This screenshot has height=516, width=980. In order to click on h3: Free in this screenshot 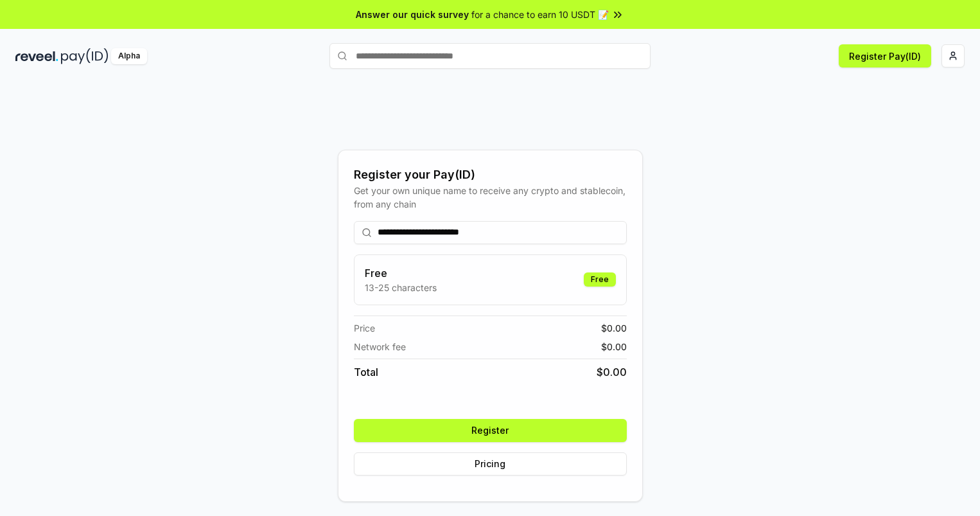, I will do `click(401, 273)`.